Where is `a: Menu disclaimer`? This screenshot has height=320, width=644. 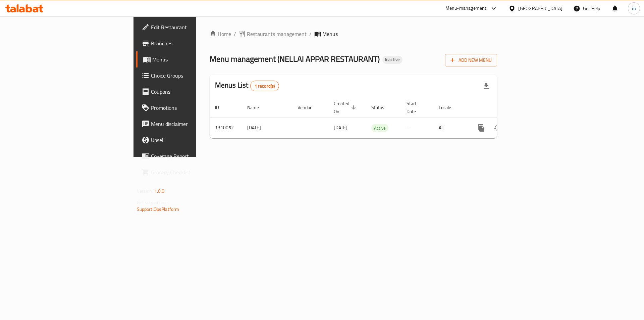 a: Menu disclaimer is located at coordinates (189, 124).